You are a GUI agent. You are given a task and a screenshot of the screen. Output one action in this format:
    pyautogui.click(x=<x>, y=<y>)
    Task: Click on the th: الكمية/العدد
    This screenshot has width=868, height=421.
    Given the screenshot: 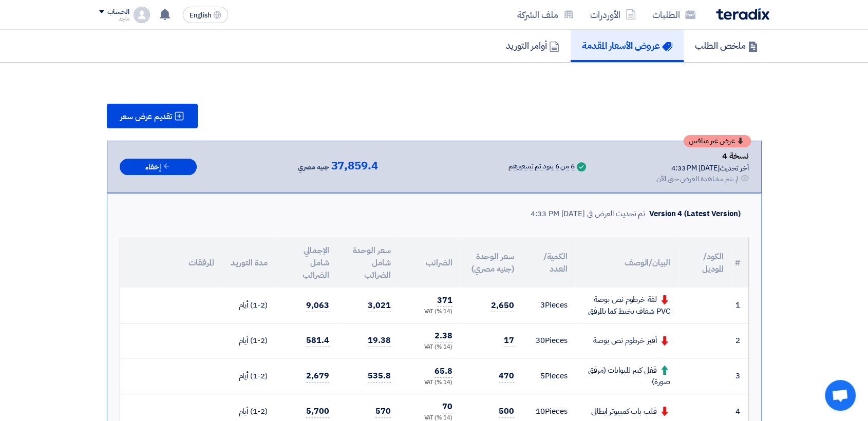 What is the action you would take?
    pyautogui.click(x=549, y=263)
    